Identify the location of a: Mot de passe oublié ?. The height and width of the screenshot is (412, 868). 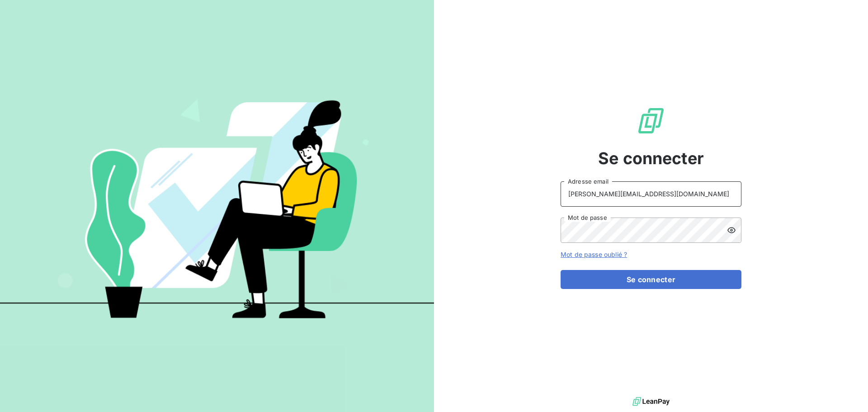
(594, 254).